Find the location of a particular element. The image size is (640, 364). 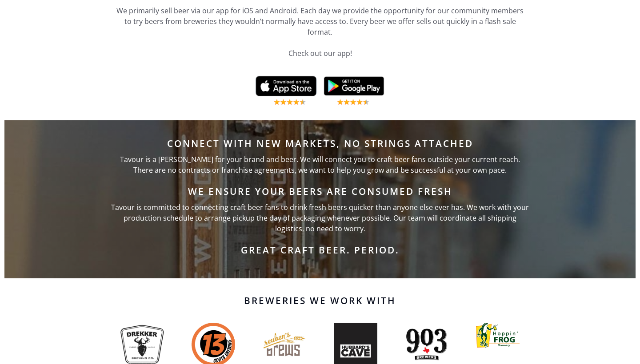

h6: We ensure your beers are consumed fresh is located at coordinates (320, 191).